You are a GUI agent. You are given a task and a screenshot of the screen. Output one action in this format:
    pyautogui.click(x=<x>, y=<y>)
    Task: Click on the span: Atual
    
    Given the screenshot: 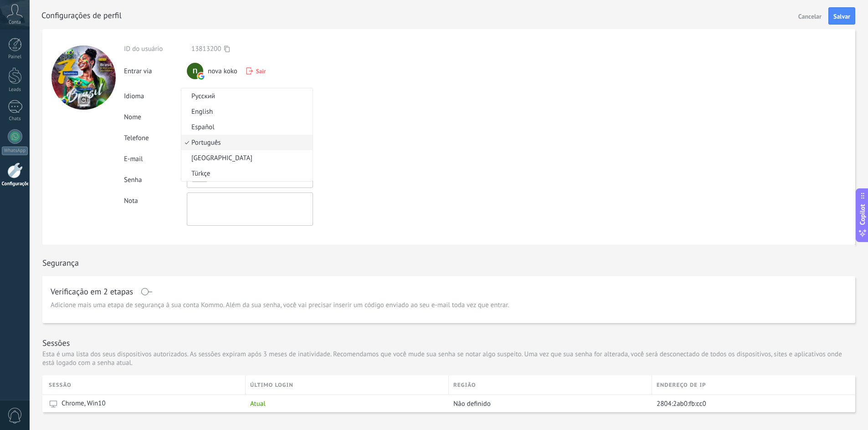 What is the action you would take?
    pyautogui.click(x=258, y=404)
    